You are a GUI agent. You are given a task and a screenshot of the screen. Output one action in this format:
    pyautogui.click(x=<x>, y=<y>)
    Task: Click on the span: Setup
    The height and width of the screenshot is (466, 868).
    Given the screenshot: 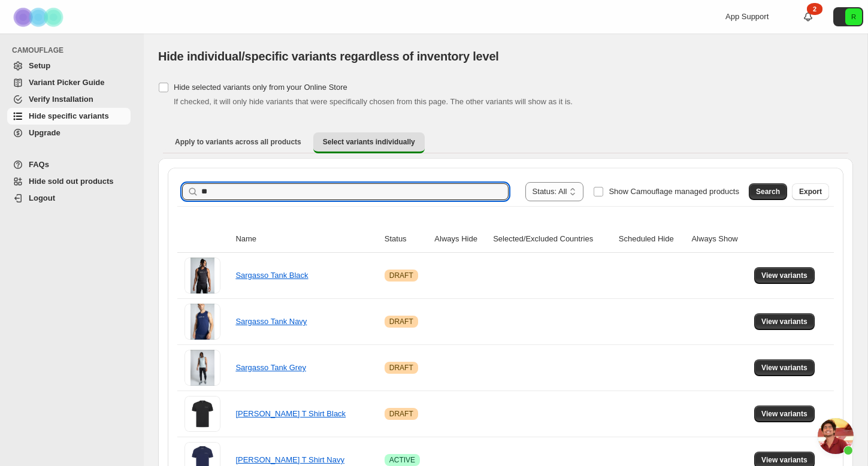 What is the action you would take?
    pyautogui.click(x=39, y=65)
    